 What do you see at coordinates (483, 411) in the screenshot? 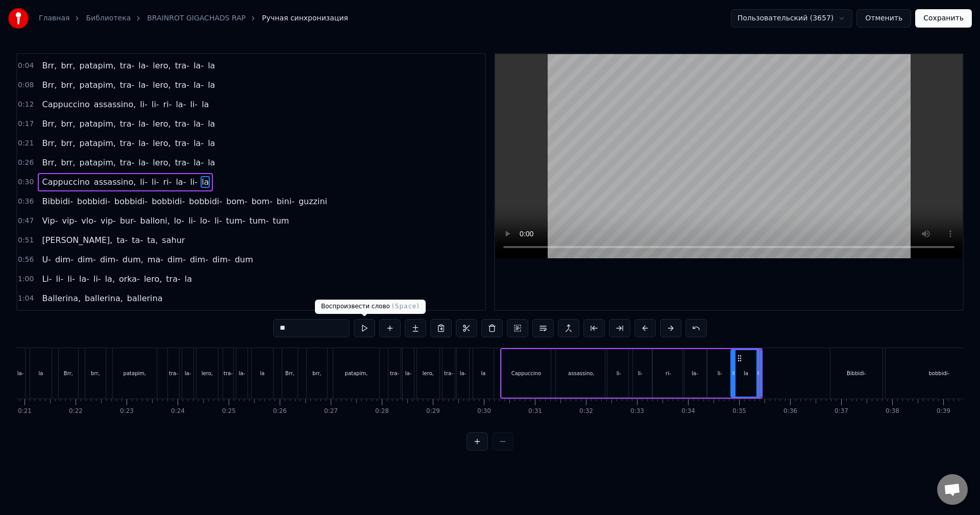
I see `div: 0:30` at bounding box center [483, 411].